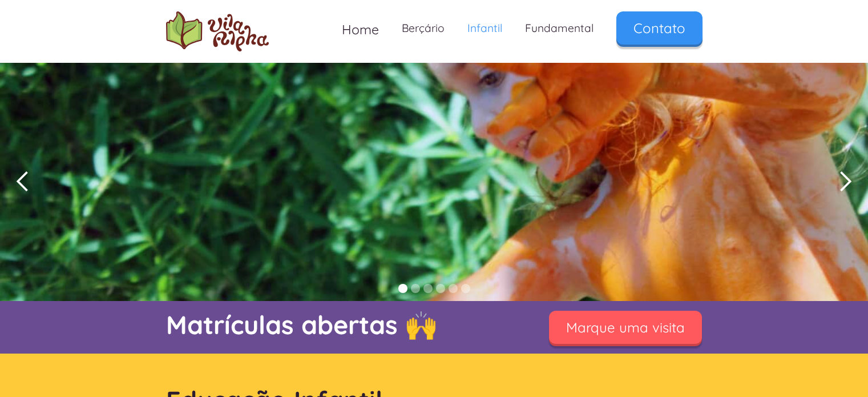 The height and width of the screenshot is (397, 868). I want to click on a: Contato, so click(659, 28).